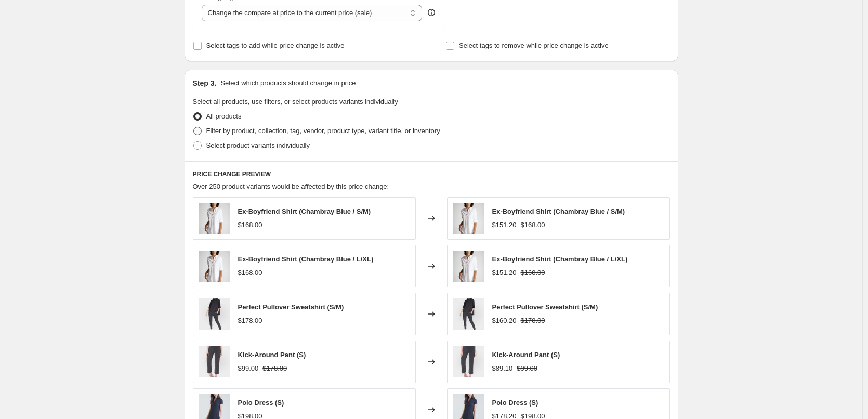 The image size is (868, 419). What do you see at coordinates (288, 83) in the screenshot?
I see `p: Select which products should change in price` at bounding box center [288, 83].